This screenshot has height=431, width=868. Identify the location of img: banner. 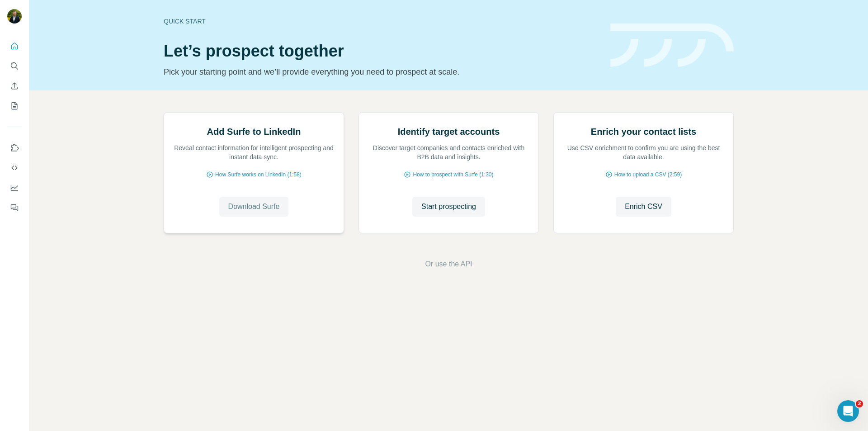
(672, 46).